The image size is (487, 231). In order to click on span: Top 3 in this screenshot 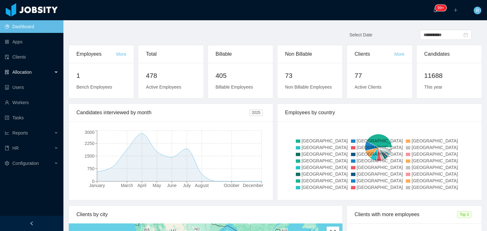, I will do `click(464, 215)`.